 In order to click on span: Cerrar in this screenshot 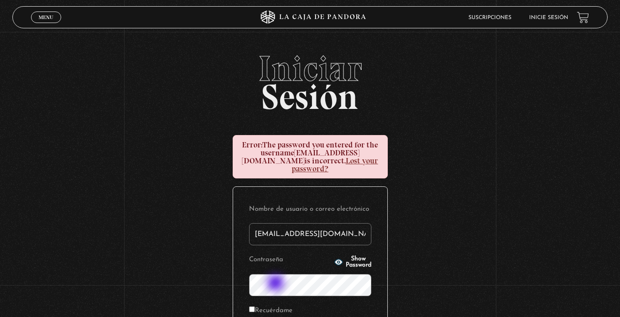, I will do `click(46, 25)`.